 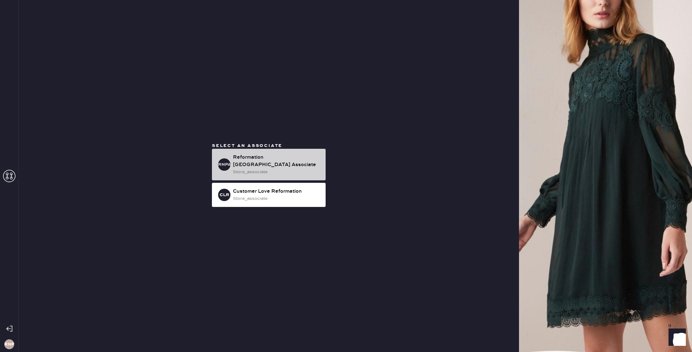 I want to click on div: Customer Love Reformation, so click(x=277, y=191).